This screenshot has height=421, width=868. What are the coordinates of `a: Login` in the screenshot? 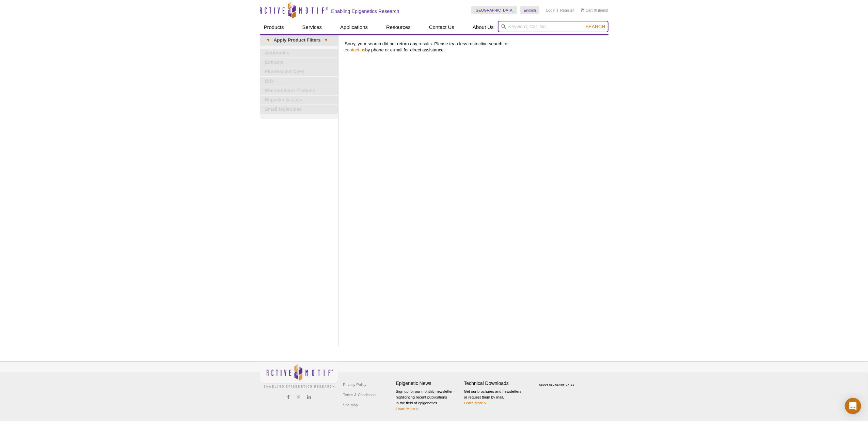 It's located at (550, 10).